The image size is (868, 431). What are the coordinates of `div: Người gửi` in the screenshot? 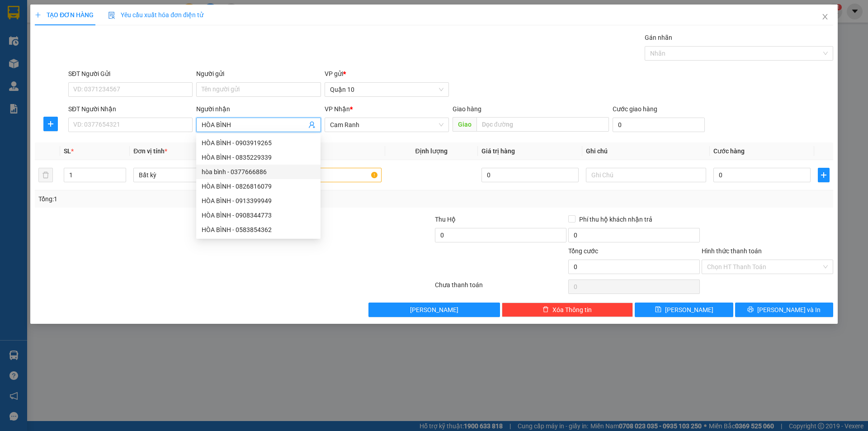 It's located at (258, 73).